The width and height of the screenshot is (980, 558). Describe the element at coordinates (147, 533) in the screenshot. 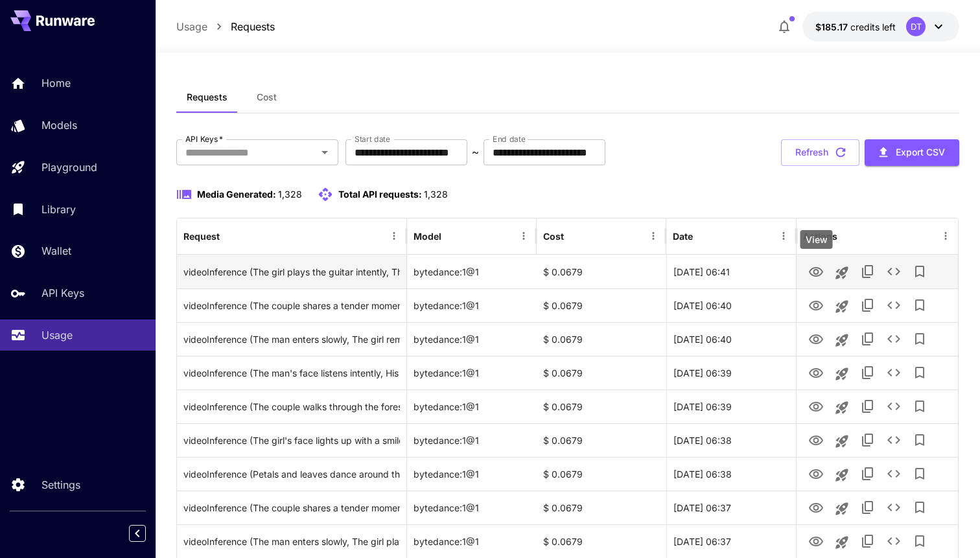

I see `div: Collapse sidebar` at that location.